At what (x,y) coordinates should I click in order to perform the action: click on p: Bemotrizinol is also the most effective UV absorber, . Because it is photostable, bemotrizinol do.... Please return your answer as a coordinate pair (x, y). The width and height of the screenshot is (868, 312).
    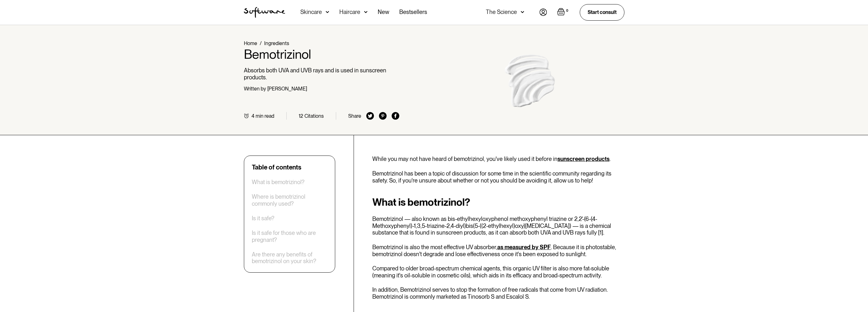
    Looking at the image, I should click on (498, 250).